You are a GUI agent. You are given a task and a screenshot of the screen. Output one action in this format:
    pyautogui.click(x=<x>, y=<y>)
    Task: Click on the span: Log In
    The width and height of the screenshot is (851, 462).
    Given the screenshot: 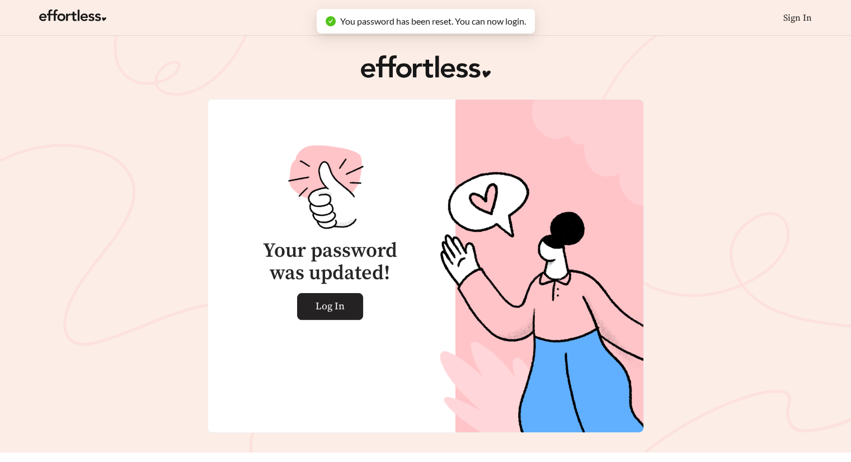 What is the action you would take?
    pyautogui.click(x=330, y=306)
    